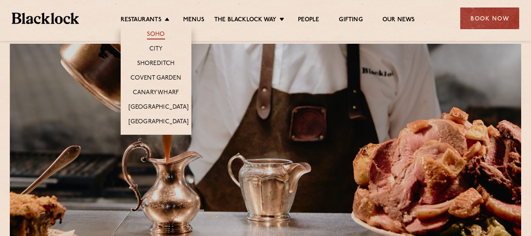  What do you see at coordinates (309, 20) in the screenshot?
I see `a: People` at bounding box center [309, 20].